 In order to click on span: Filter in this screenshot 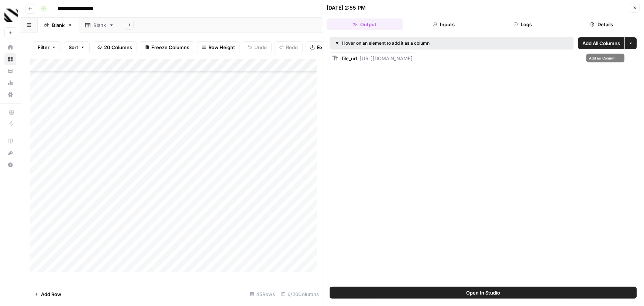, I will do `click(44, 47)`.